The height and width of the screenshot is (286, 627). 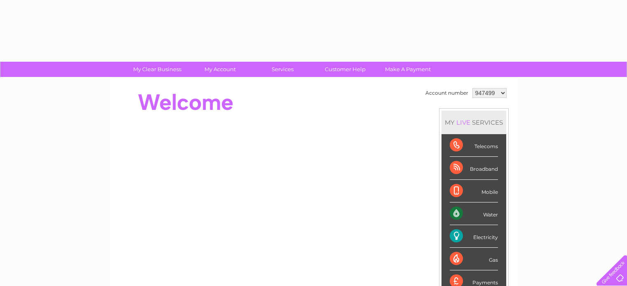 What do you see at coordinates (220, 69) in the screenshot?
I see `a: My Account` at bounding box center [220, 69].